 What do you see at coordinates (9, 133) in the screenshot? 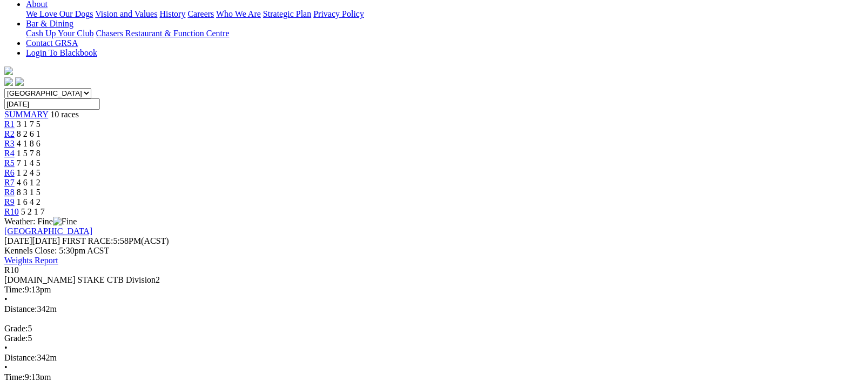
I see `a: R2` at bounding box center [9, 133].